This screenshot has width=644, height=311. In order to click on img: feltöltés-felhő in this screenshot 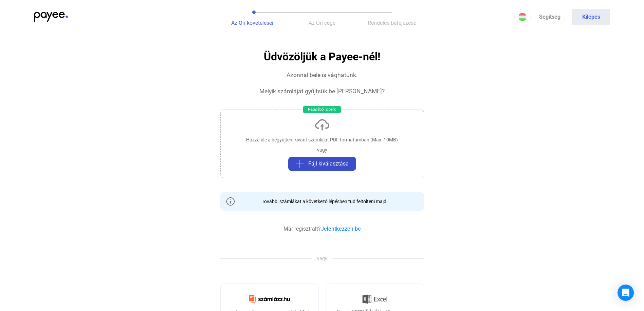, I will do `click(322, 125)`.